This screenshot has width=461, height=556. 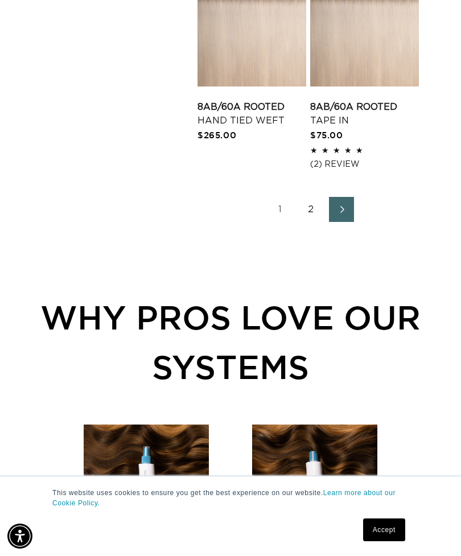 What do you see at coordinates (252, 114) in the screenshot?
I see `a: 8AB/60A Rooted Hand Tied Weft` at bounding box center [252, 114].